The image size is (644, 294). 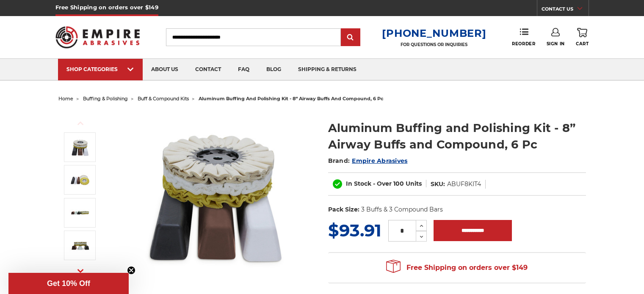 What do you see at coordinates (351, 38) in the screenshot?
I see `input: Submit` at bounding box center [351, 38].